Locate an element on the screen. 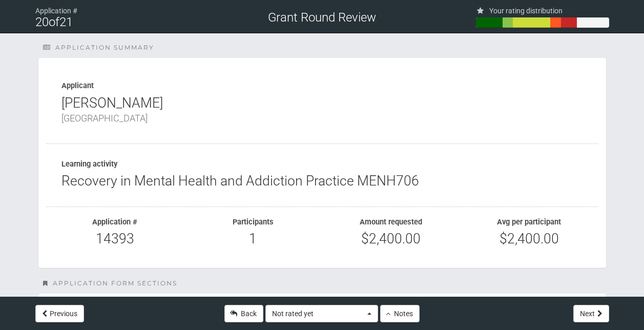 The height and width of the screenshot is (330, 644). div: Participants is located at coordinates (253, 222).